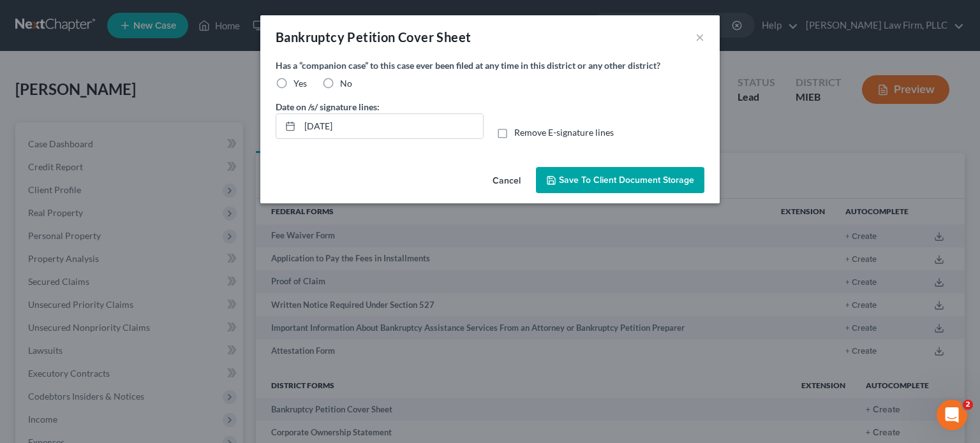 The image size is (980, 443). I want to click on button: Cancel, so click(507, 182).